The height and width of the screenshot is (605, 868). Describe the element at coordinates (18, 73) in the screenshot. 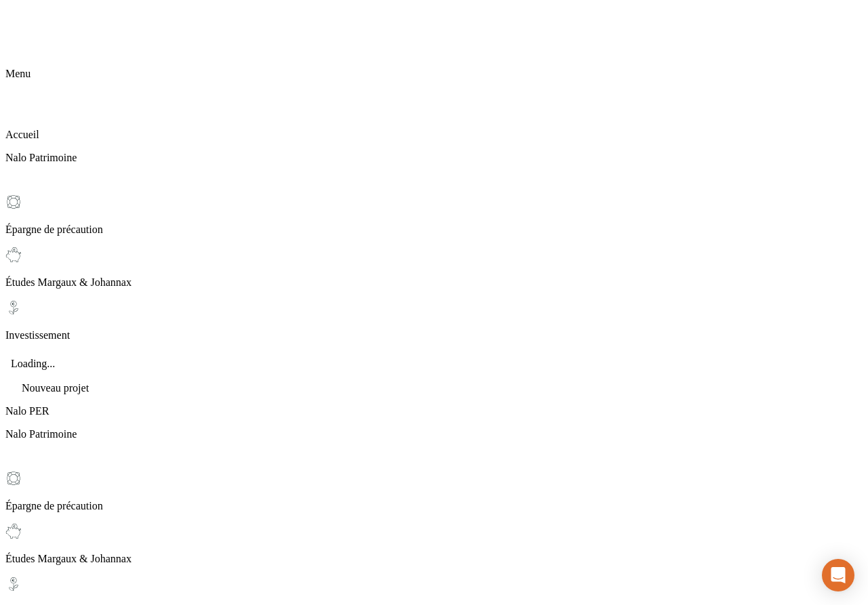

I see `span: Menu` at that location.